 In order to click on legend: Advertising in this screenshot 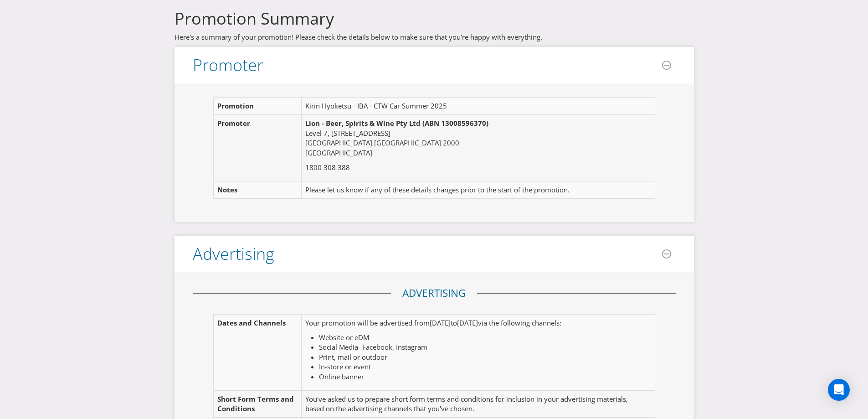, I will do `click(434, 293)`.